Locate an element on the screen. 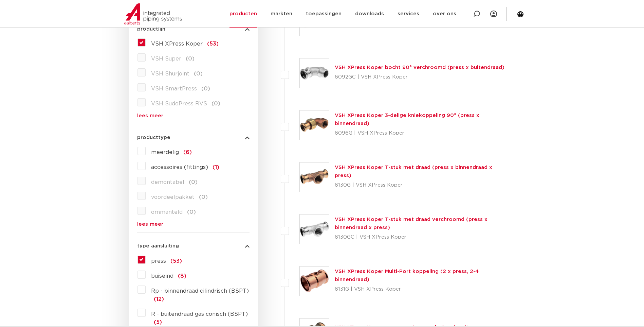  span: VSH Shurjoint is located at coordinates (170, 74).